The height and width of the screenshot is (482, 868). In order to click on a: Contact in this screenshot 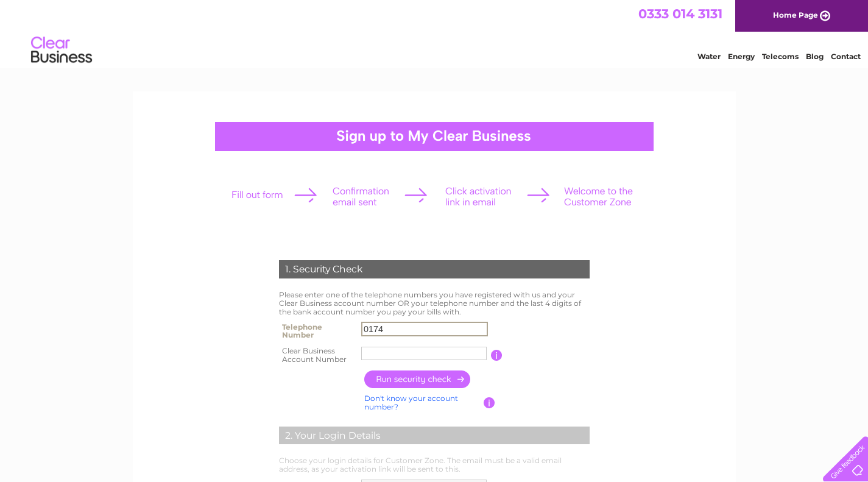, I will do `click(846, 56)`.